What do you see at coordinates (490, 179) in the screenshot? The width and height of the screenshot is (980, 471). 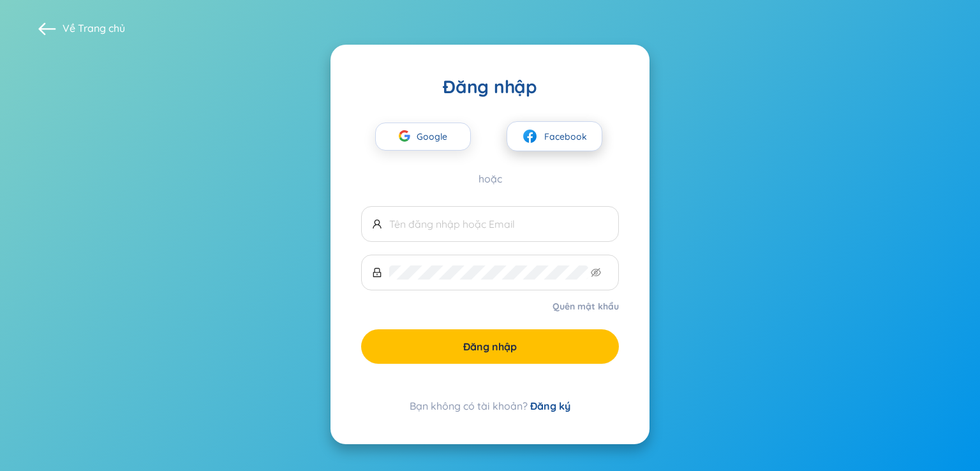 I see `div: hoặc` at bounding box center [490, 179].